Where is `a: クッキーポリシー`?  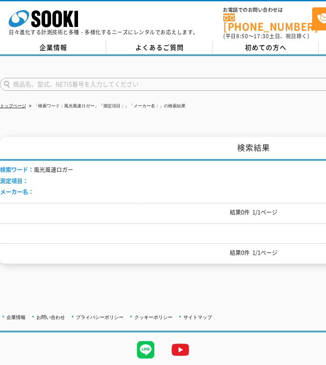
a: クッキーポリシー is located at coordinates (154, 317).